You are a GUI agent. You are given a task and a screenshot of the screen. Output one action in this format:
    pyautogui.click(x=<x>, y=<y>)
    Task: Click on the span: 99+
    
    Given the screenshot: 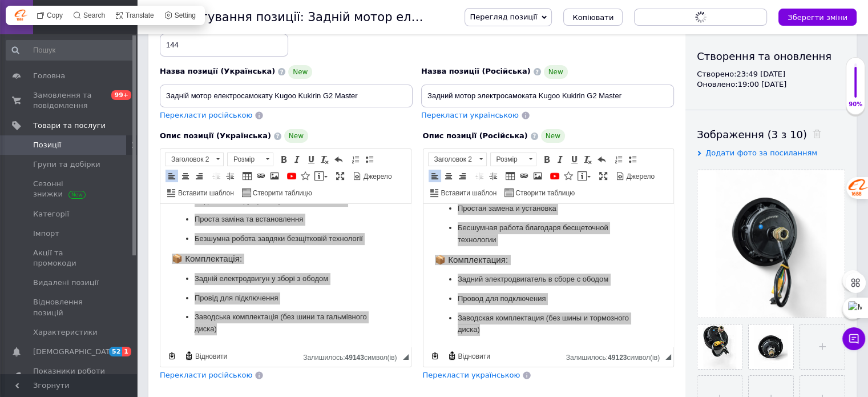 What is the action you would take?
    pyautogui.click(x=121, y=95)
    